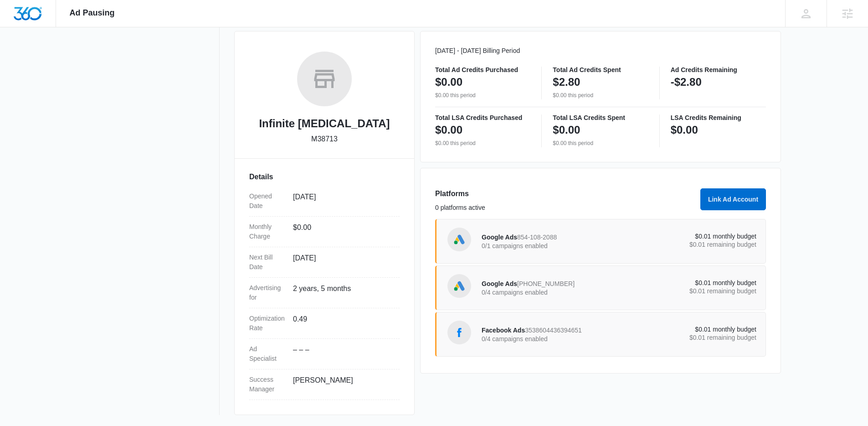  What do you see at coordinates (267, 384) in the screenshot?
I see `dt: Success Manager` at bounding box center [267, 384].